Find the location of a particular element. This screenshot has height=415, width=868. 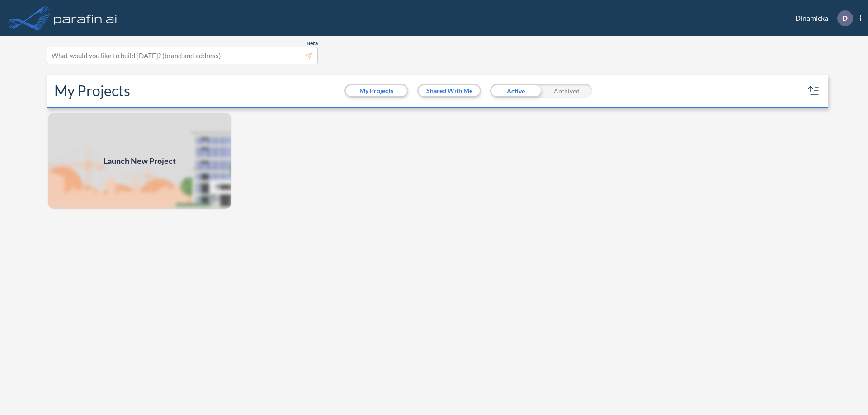

div: Archived is located at coordinates (566, 91).